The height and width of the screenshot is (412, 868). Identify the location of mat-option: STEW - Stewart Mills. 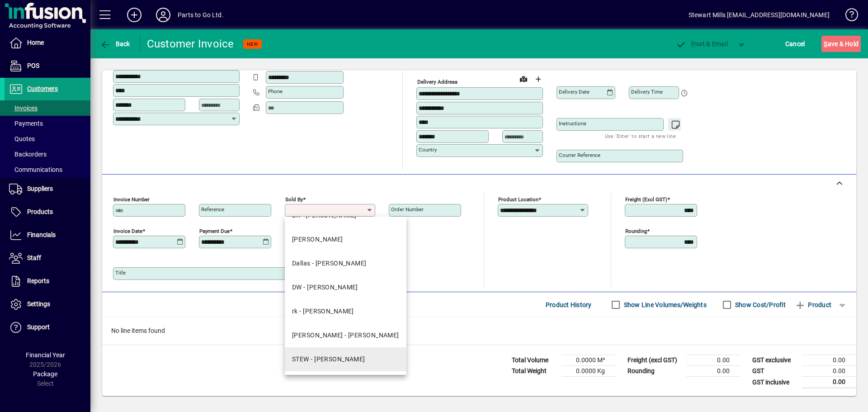
(345, 359).